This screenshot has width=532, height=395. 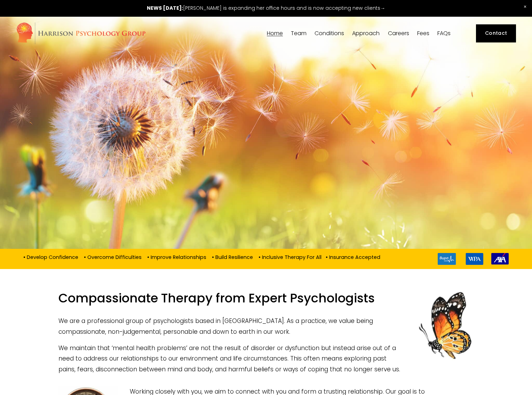 What do you see at coordinates (275, 33) in the screenshot?
I see `a: Home` at bounding box center [275, 33].